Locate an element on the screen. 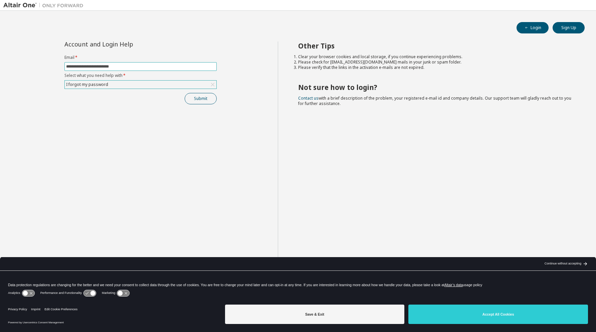 The image size is (596, 332). span: with a brief description of the problem, your registered e-mail id and company details. Our suppo... is located at coordinates (435, 101).